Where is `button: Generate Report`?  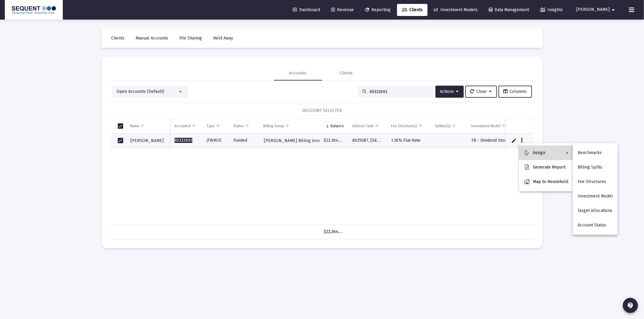
button: Generate Report is located at coordinates (546, 167).